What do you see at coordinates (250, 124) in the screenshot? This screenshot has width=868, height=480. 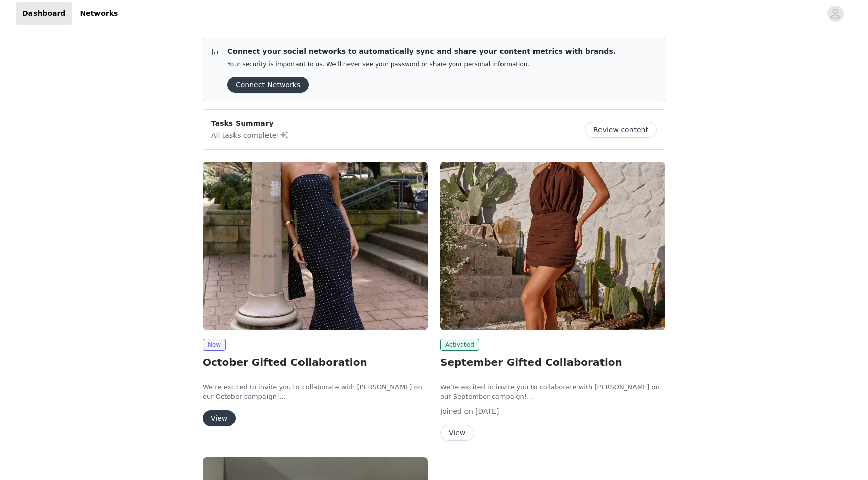 I see `p: Tasks Summary` at bounding box center [250, 124].